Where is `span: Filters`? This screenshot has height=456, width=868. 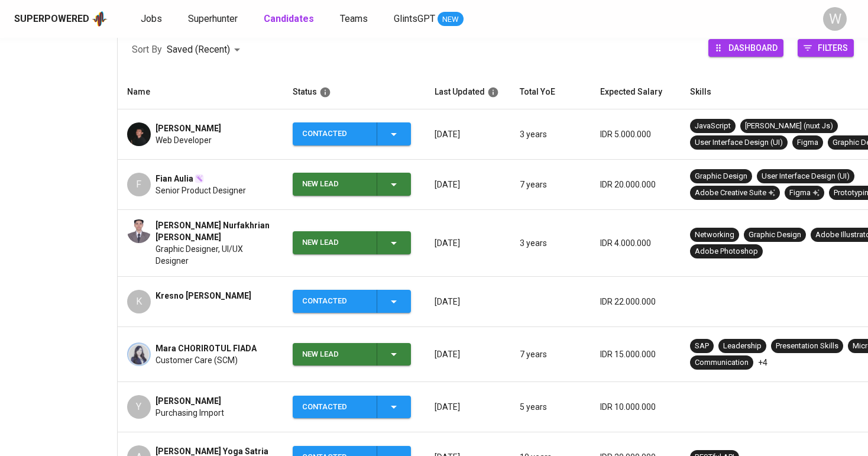 span: Filters is located at coordinates (833, 47).